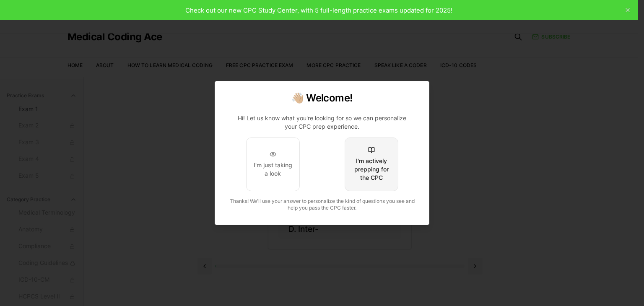 Image resolution: width=644 pixels, height=306 pixels. Describe the element at coordinates (322, 204) in the screenshot. I see `span: Thanks! We'll use your answer to personalize the kind of questions you see and help you pass the ...` at that location.